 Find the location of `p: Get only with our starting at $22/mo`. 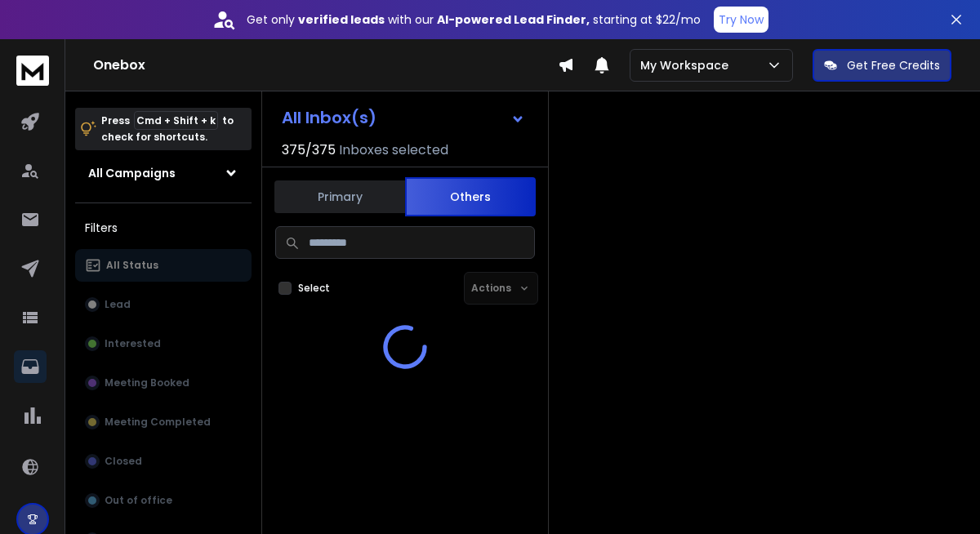

p: Get only with our starting at $22/mo is located at coordinates (473, 19).